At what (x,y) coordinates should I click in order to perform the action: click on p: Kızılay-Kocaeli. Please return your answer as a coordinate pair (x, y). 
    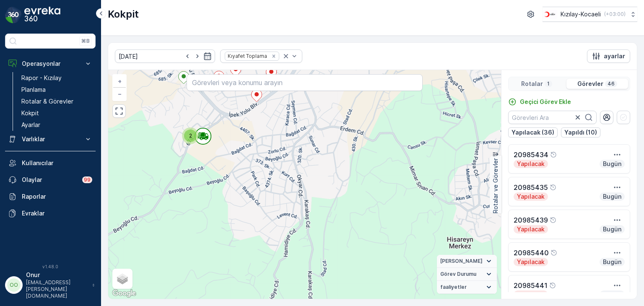
    Looking at the image, I should click on (581, 14).